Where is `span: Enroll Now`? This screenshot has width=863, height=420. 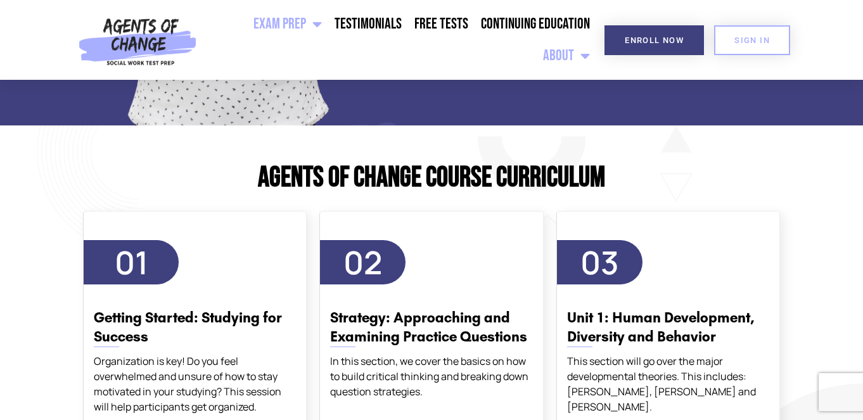
span: Enroll Now is located at coordinates (654, 40).